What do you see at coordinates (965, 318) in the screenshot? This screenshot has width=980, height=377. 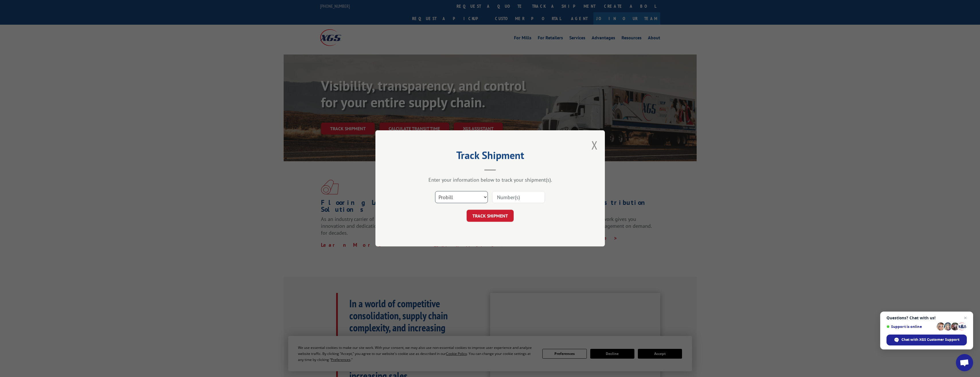 I see `span: Close chat` at bounding box center [965, 318].